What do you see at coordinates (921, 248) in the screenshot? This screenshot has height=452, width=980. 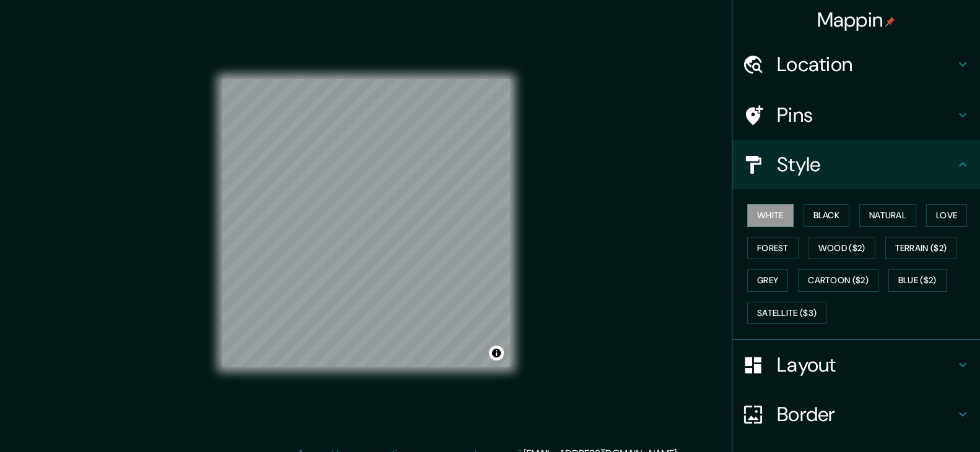 I see `button: Terrain ($2)` at bounding box center [921, 248].